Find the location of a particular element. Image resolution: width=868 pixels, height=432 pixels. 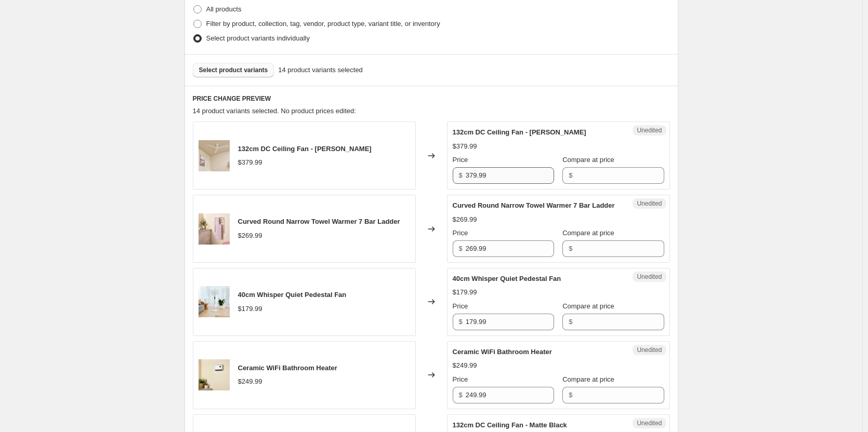

span: 14 product variants selected is located at coordinates (320, 70).